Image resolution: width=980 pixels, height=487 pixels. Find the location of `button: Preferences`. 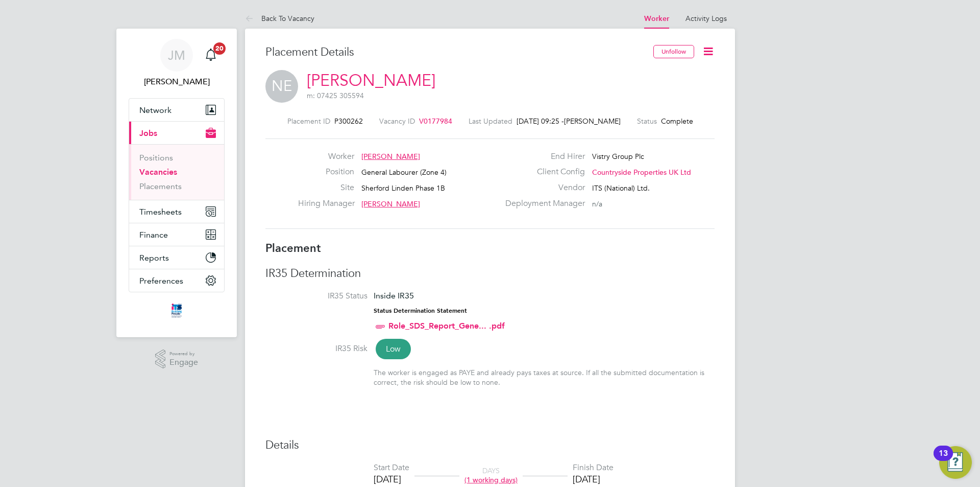

button: Preferences is located at coordinates (176, 280).